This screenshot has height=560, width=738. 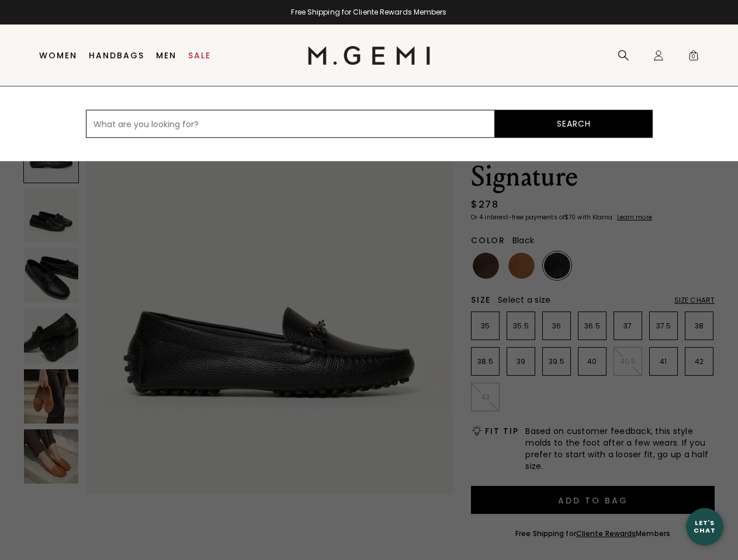 What do you see at coordinates (369, 55) in the screenshot?
I see `img: M.Gemi` at bounding box center [369, 55].